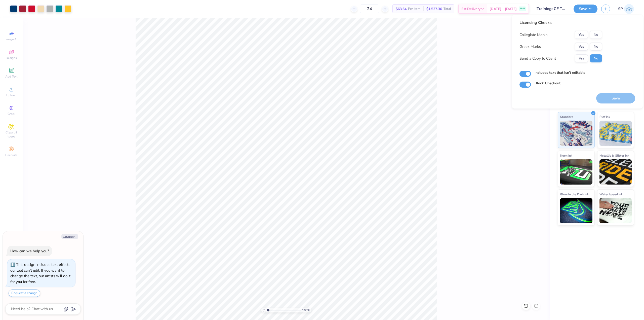 This screenshot has width=644, height=320. I want to click on input: Untitled Design, so click(551, 9).